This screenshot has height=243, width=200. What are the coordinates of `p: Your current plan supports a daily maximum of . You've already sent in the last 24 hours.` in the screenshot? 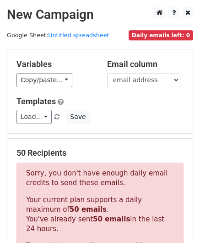 It's located at (100, 214).